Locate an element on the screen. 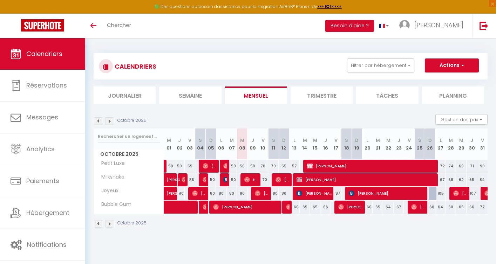  th: 28 is located at coordinates (451, 144).